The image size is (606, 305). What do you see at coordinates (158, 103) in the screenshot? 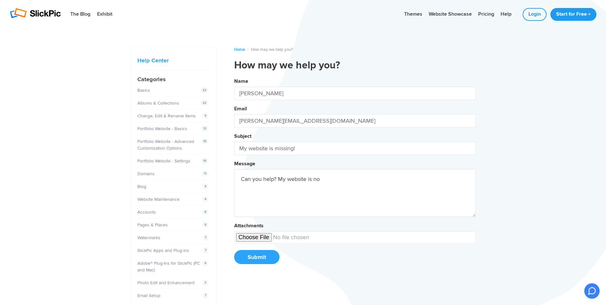
I see `a: Albums & Collections` at bounding box center [158, 103].